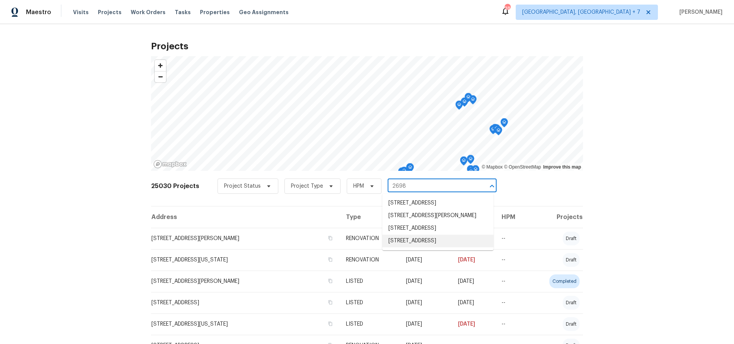 The height and width of the screenshot is (344, 734). Describe the element at coordinates (264, 12) in the screenshot. I see `span: Geo Assignments` at that location.